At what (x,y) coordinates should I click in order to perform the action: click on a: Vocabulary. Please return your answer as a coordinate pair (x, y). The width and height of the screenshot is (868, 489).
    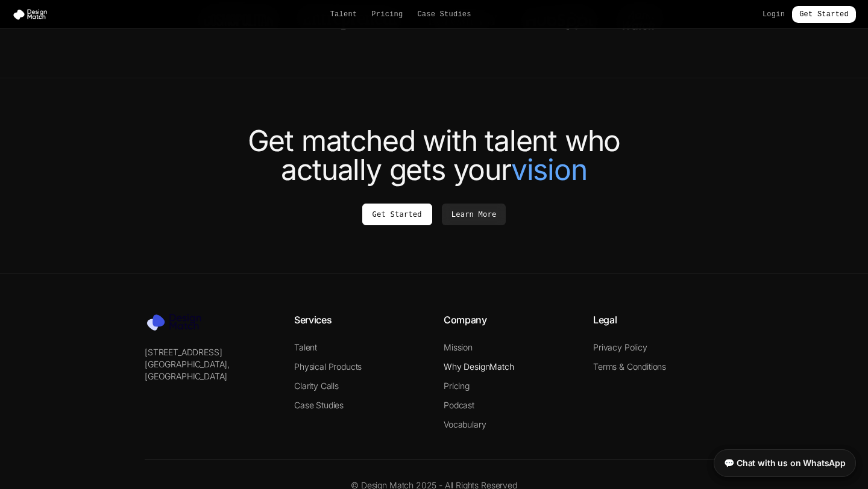
    Looking at the image, I should click on (465, 424).